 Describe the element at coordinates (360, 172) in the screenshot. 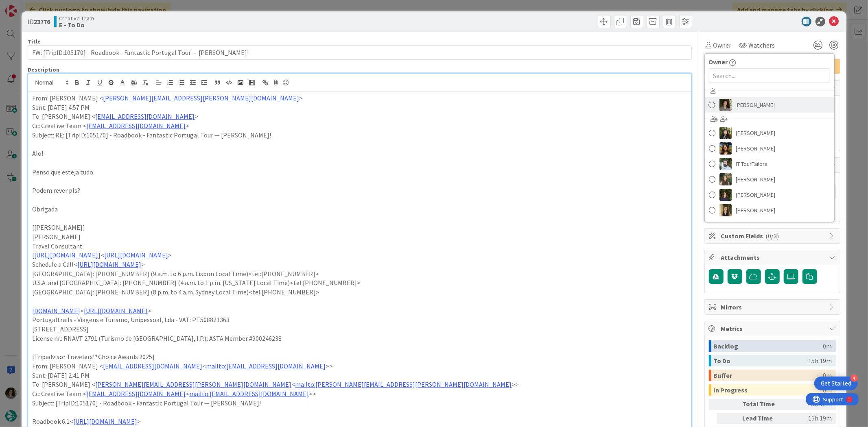

I see `p: Penso que esteja tudo.` at that location.